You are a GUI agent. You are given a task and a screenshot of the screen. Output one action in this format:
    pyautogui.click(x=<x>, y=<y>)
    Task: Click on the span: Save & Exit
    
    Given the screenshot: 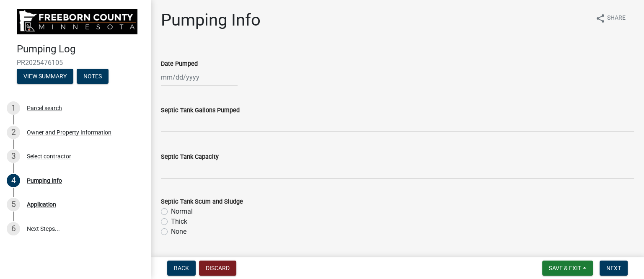 What is the action you would take?
    pyautogui.click(x=565, y=268)
    